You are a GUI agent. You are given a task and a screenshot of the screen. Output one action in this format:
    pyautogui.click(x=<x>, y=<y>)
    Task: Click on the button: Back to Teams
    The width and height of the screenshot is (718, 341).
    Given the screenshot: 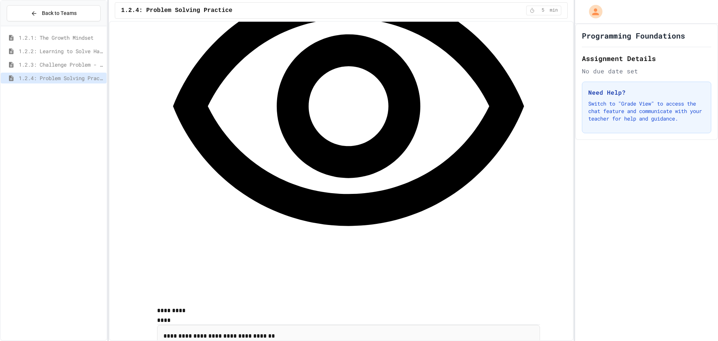 What is the action you would take?
    pyautogui.click(x=53, y=13)
    